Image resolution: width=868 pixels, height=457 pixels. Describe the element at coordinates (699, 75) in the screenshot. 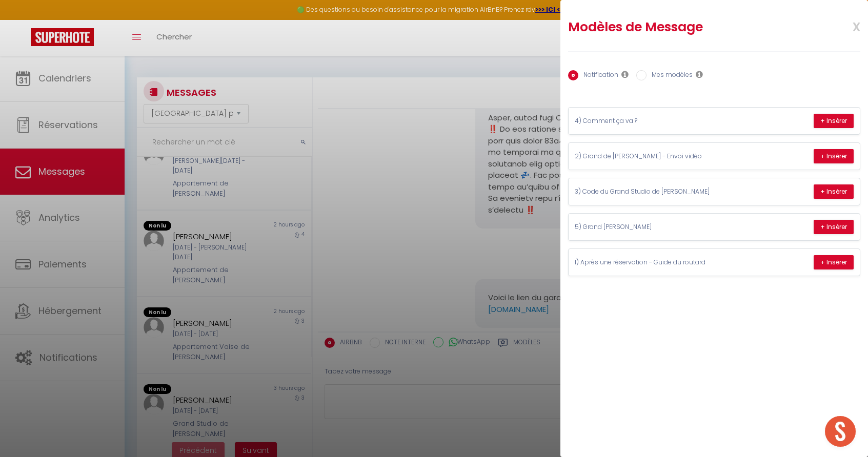

I see `i: Les modèles généraux sont visibles par vous et votre équipe` at that location.